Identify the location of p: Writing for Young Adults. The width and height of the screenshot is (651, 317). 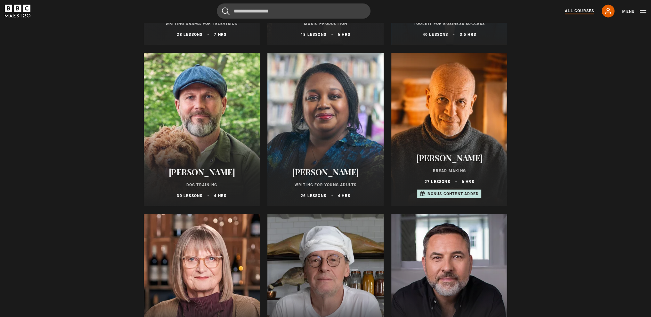
(325, 185).